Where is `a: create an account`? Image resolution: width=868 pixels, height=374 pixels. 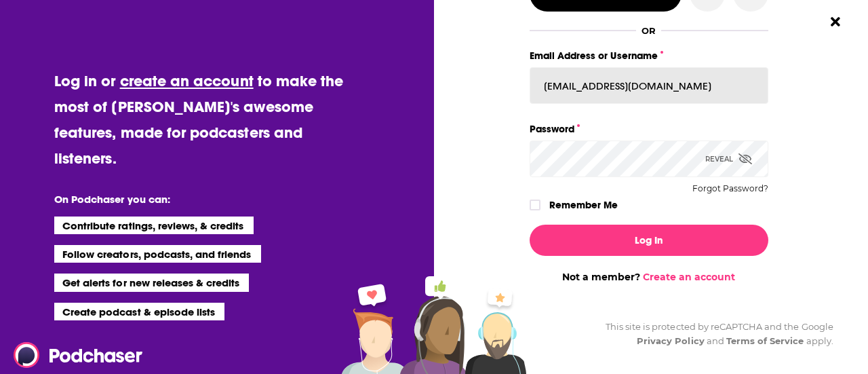
a: create an account is located at coordinates (187, 81).